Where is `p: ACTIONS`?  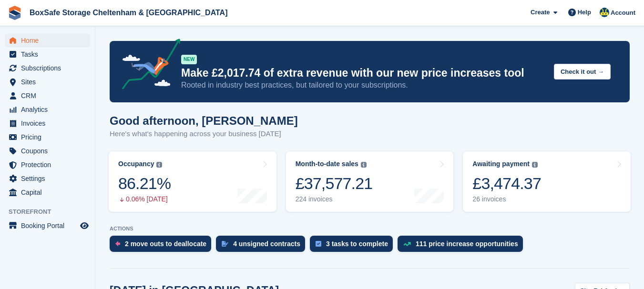 p: ACTIONS is located at coordinates (370, 229).